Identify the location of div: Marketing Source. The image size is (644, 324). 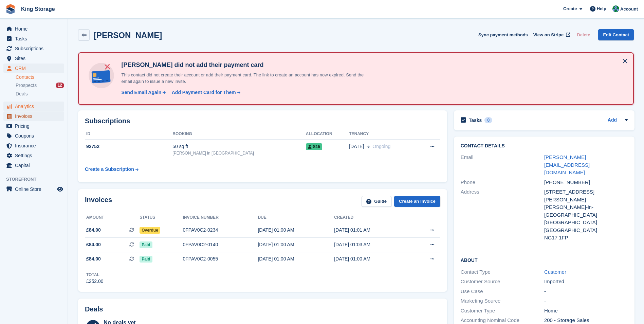
(502, 300).